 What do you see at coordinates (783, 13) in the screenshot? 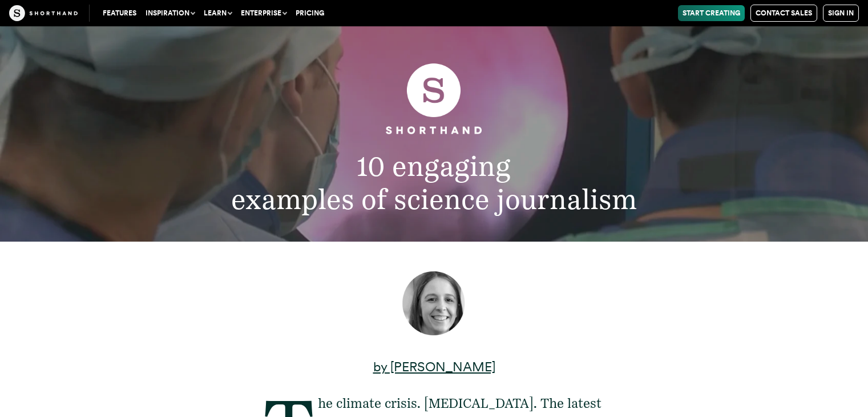
I see `a: Contact Sales` at bounding box center [783, 13].